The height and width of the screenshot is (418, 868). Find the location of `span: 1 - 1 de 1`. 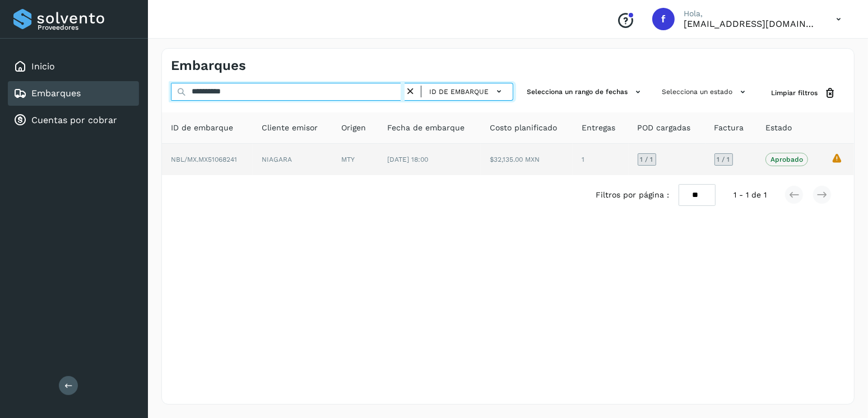

span: 1 - 1 de 1 is located at coordinates (750, 195).